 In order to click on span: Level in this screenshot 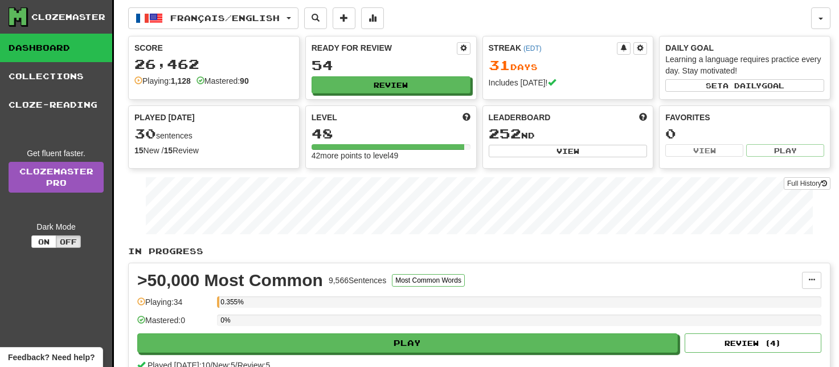, I will do `click(324, 117)`.